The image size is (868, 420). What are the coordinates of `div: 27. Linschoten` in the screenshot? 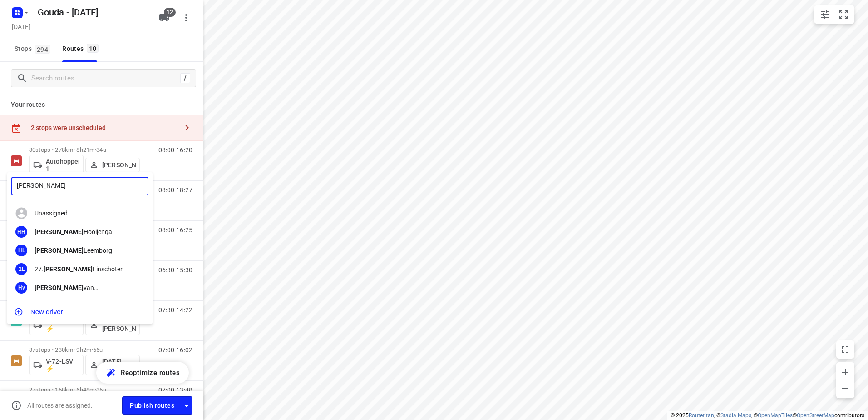 It's located at (82, 269).